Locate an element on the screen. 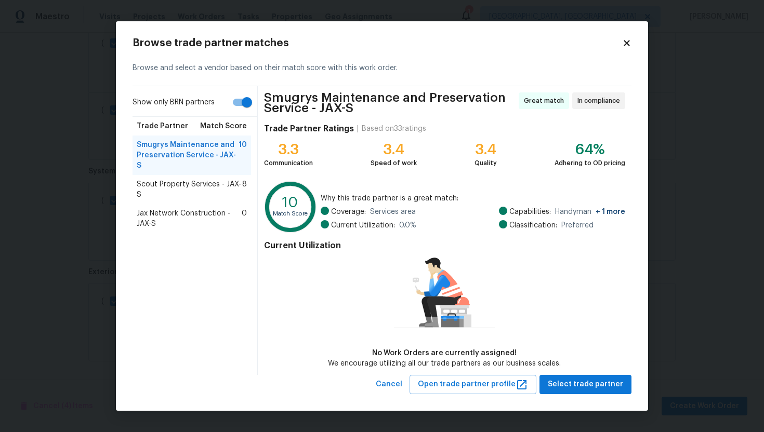 The height and width of the screenshot is (432, 764). h4: Trade Partner Ratings is located at coordinates (309, 129).